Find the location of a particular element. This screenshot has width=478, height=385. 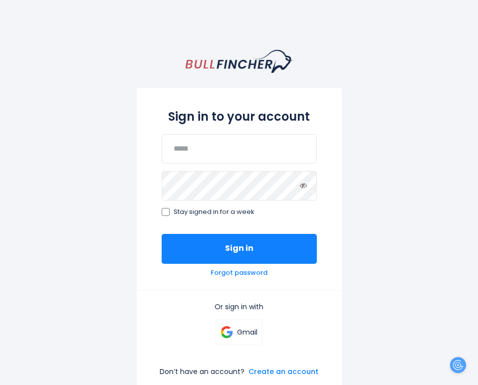

a: Forgot password is located at coordinates (239, 273).